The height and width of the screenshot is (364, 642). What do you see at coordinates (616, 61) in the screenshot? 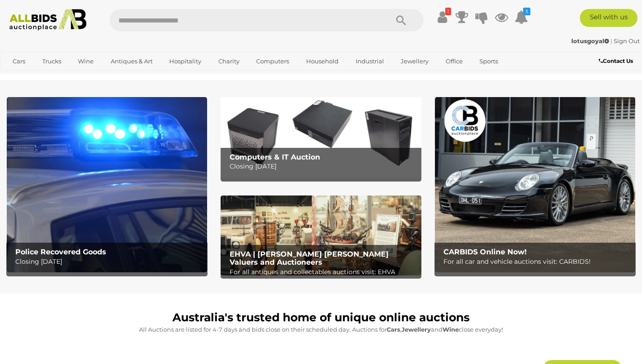
I see `b: Contact Us` at bounding box center [616, 61].